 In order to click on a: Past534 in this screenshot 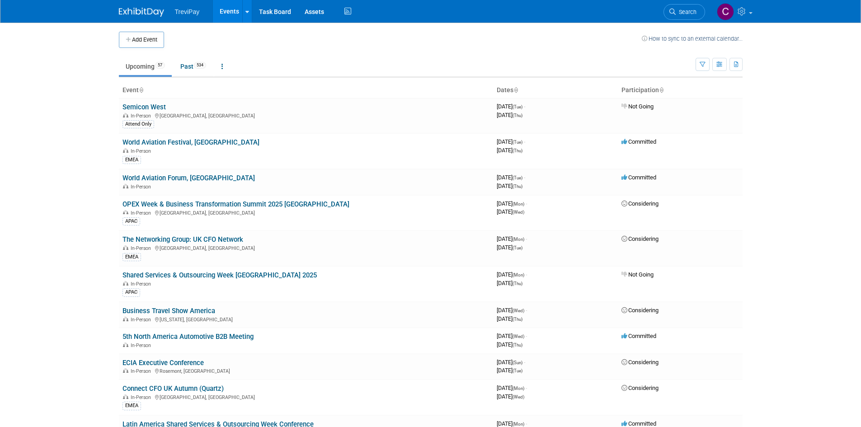, I will do `click(193, 66)`.